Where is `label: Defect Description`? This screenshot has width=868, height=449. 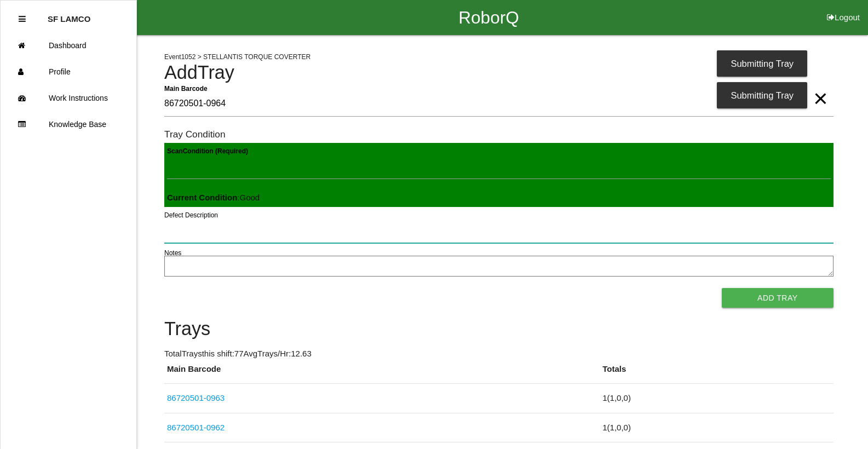 label: Defect Description is located at coordinates (191, 215).